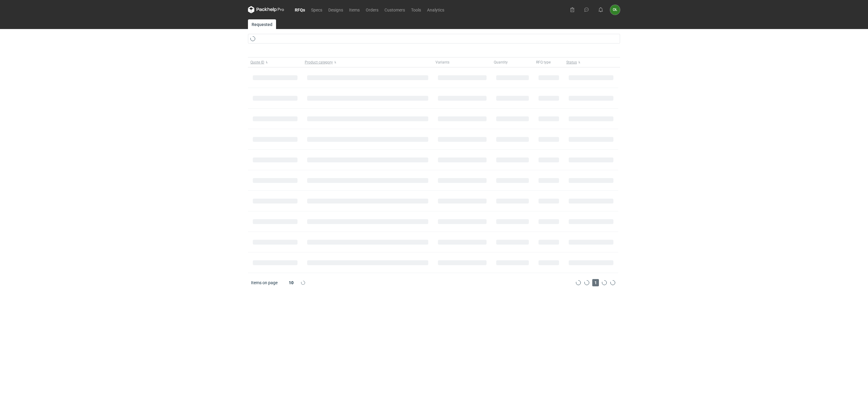 This screenshot has width=868, height=413. What do you see at coordinates (258, 62) in the screenshot?
I see `span: Quote ID` at bounding box center [258, 62].